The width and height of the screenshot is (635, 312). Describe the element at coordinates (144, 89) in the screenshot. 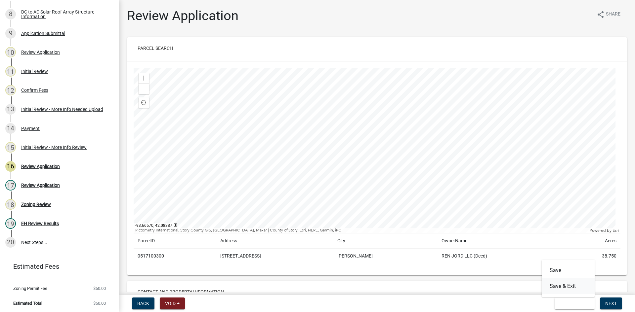

I see `div: Zoom out` at that location.